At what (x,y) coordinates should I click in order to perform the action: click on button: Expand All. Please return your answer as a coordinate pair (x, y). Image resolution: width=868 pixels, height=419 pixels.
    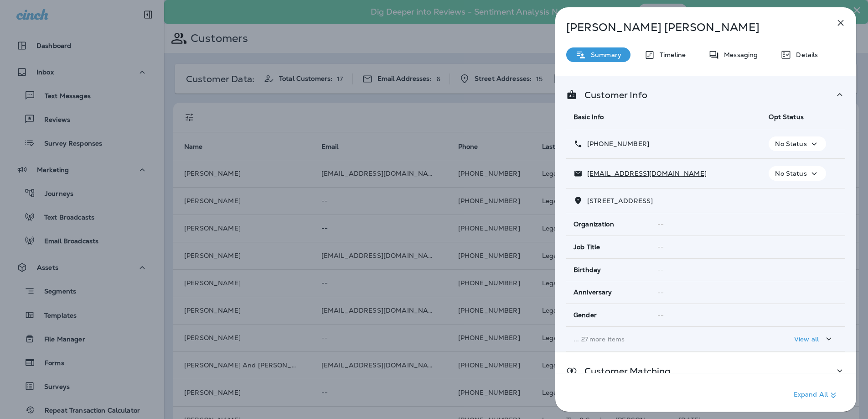
    Looking at the image, I should click on (817, 395).